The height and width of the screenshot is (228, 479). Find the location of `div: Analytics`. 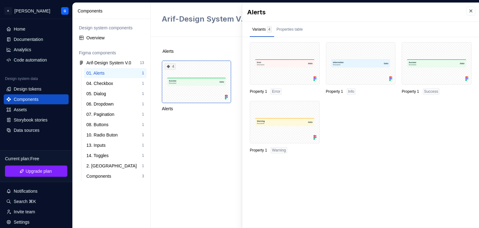

div: Analytics is located at coordinates (22, 50).